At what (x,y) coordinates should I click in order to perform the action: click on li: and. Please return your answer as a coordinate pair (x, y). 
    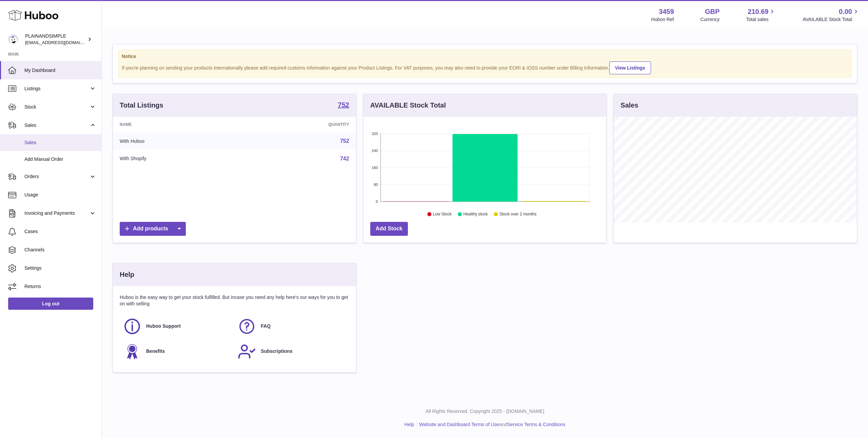
    Looking at the image, I should click on (491, 424).